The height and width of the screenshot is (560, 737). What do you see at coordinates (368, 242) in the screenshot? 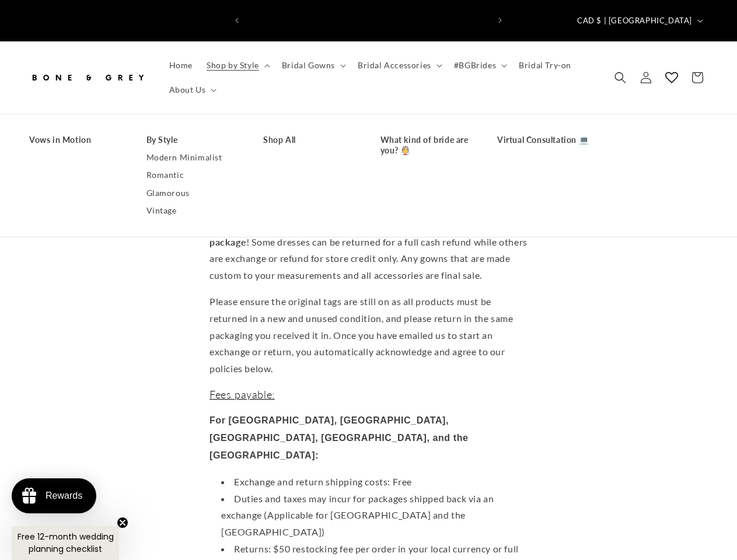
I see `p: We want you to be comfortable making a big purchase online so all of our dresses ! Some dresses c...` at bounding box center [368, 242].